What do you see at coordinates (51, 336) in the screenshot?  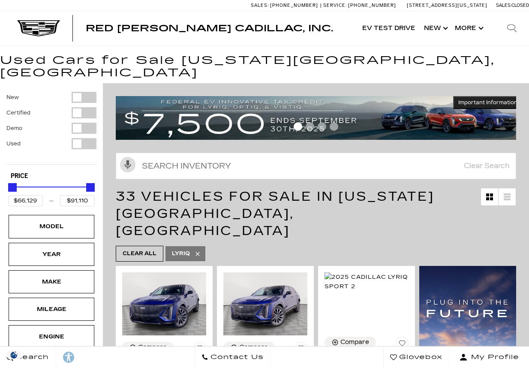 I see `div: Engine` at bounding box center [51, 336].